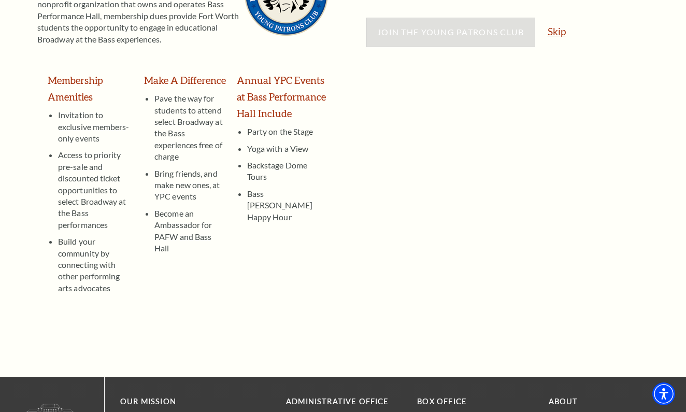 Image resolution: width=686 pixels, height=412 pixels. Describe the element at coordinates (343, 401) in the screenshot. I see `p: Administrative Office` at that location.